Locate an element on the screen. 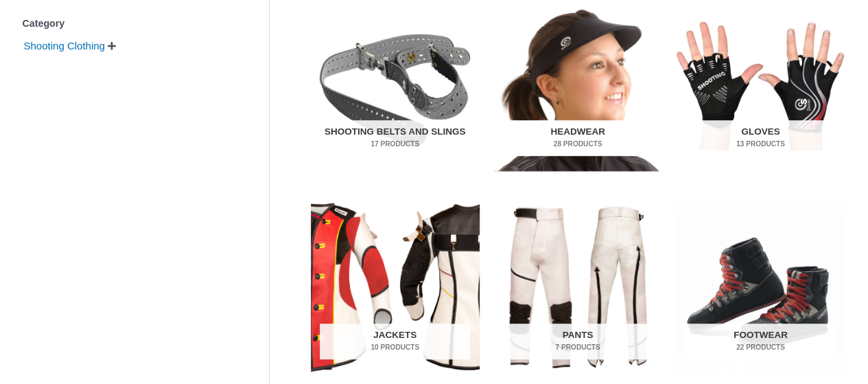 The width and height of the screenshot is (868, 384). img: Pants is located at coordinates (578, 287).